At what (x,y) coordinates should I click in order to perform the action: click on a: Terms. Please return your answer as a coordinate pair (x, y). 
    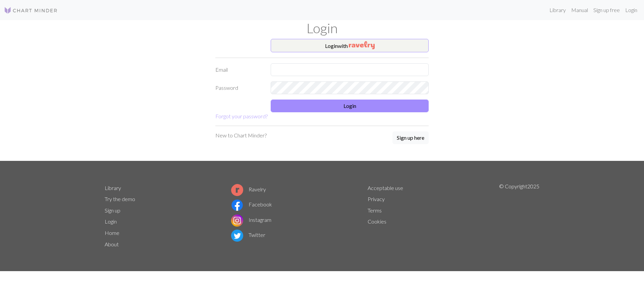
    Looking at the image, I should click on (375, 210).